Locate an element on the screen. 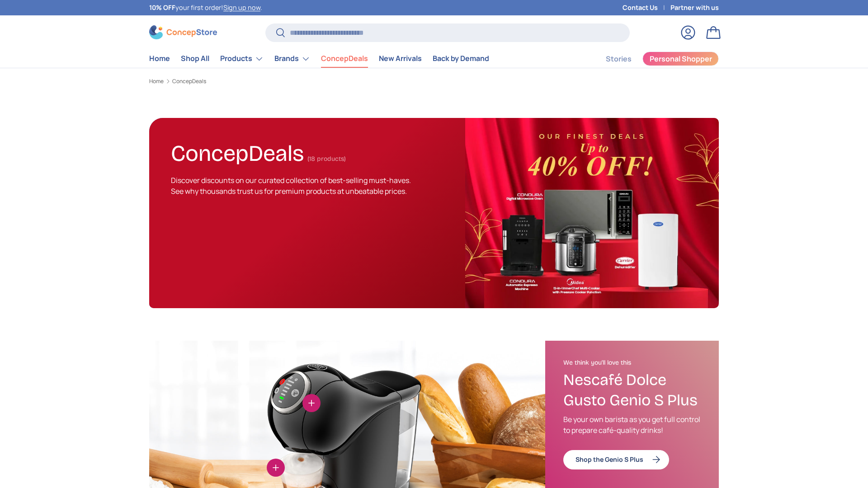 The height and width of the screenshot is (488, 868). a: Contact Us is located at coordinates (646, 8).